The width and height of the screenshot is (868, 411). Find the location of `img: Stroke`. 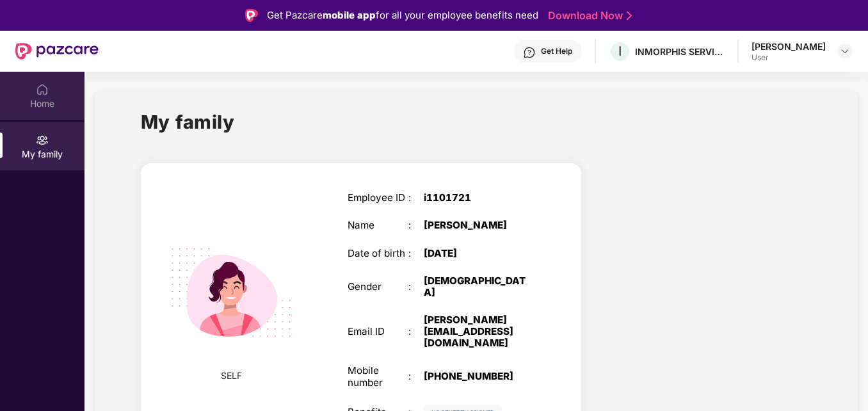

img: Stroke is located at coordinates (629, 15).